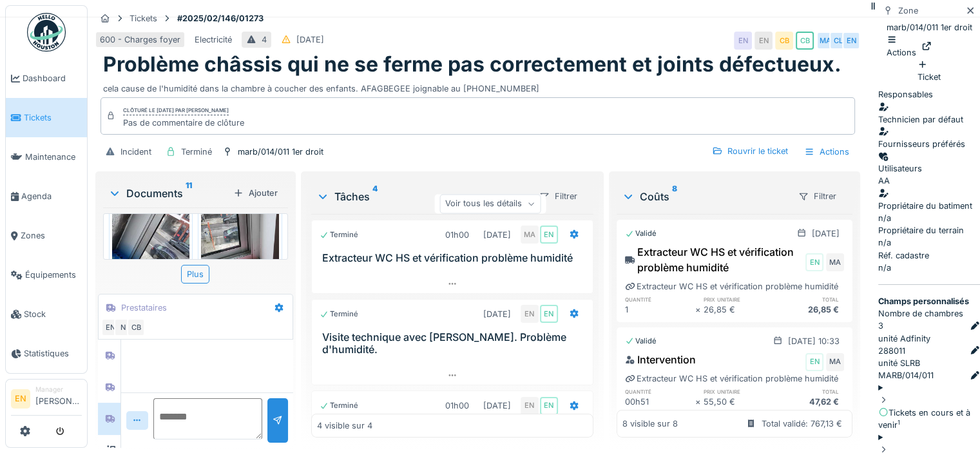 The image size is (980, 453). Describe the element at coordinates (929, 338) in the screenshot. I see `div: unité Adfinity` at that location.